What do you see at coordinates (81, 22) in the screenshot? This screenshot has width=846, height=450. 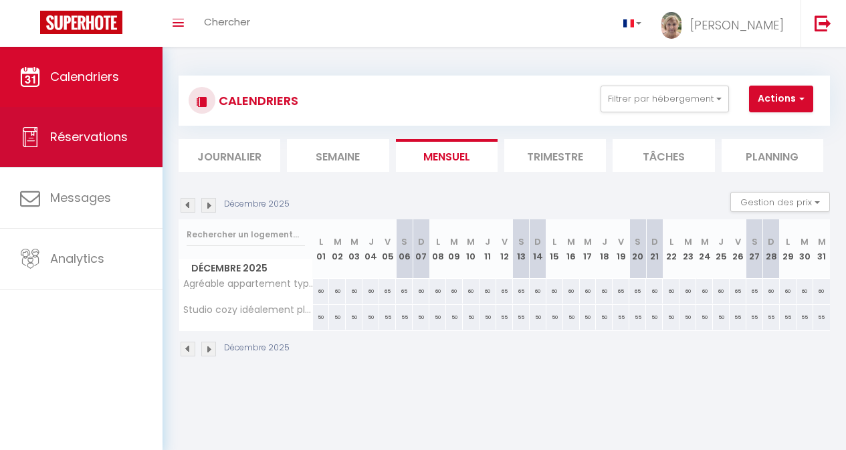 I see `img: Super Booking` at bounding box center [81, 22].